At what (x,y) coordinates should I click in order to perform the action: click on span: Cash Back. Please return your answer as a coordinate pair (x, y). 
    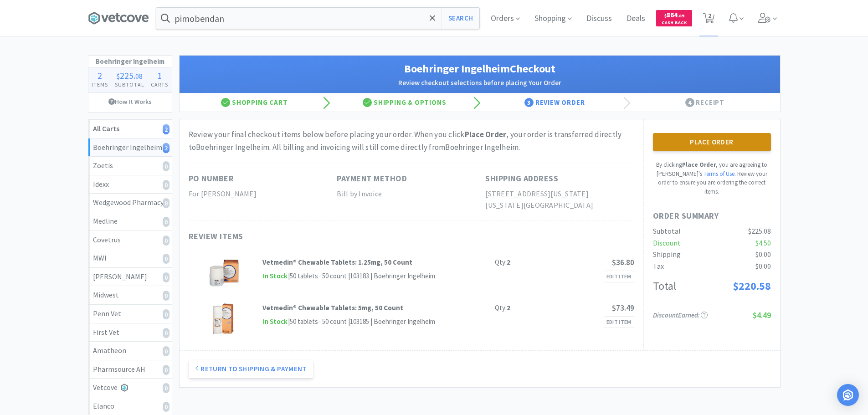
    Looking at the image, I should click on (673, 23).